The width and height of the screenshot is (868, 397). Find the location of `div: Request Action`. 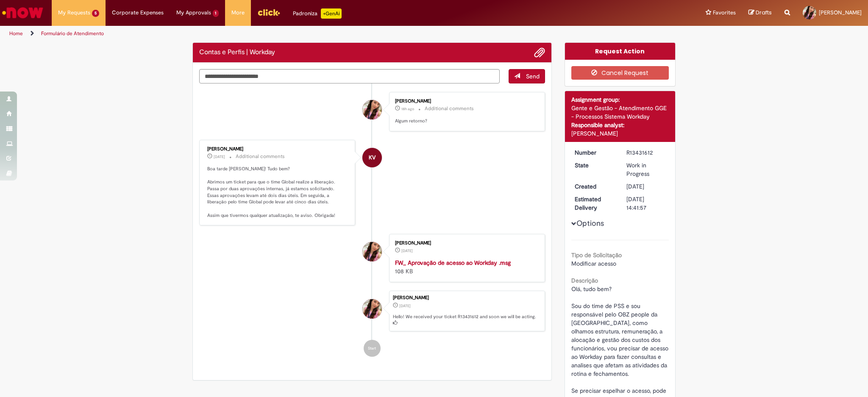

div: Request Action is located at coordinates (619, 51).